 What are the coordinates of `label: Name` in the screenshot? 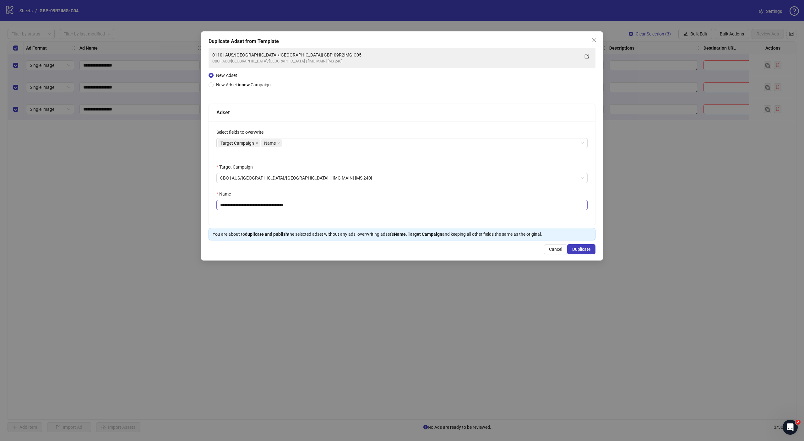 It's located at (226, 194).